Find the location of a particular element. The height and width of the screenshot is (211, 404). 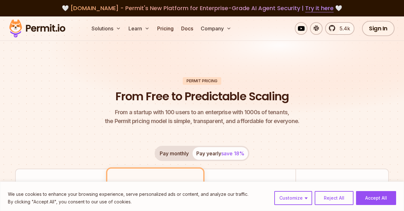

h2: Pro is located at coordinates (249, 186).